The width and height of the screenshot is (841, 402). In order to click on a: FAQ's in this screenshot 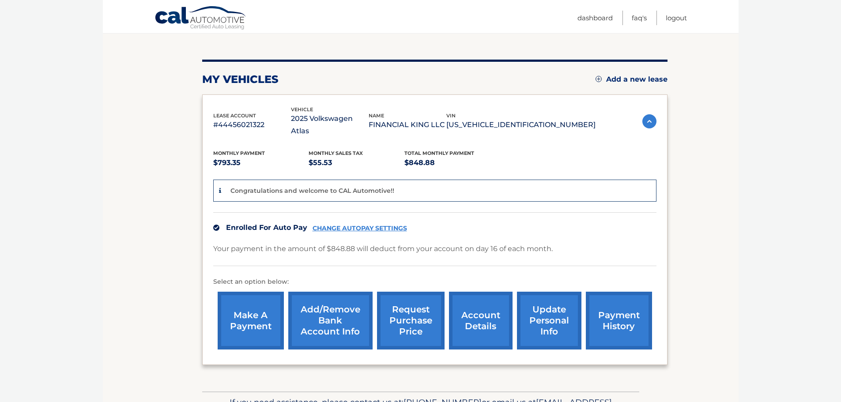, I will do `click(639, 18)`.